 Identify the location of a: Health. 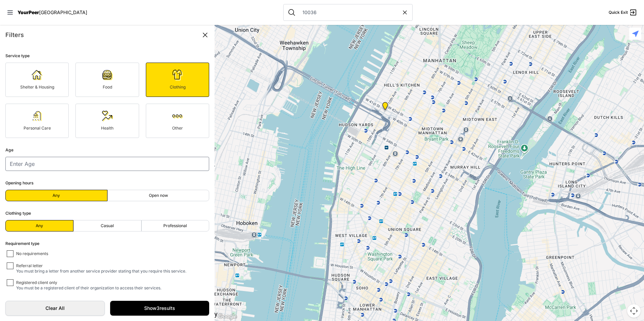
(107, 121).